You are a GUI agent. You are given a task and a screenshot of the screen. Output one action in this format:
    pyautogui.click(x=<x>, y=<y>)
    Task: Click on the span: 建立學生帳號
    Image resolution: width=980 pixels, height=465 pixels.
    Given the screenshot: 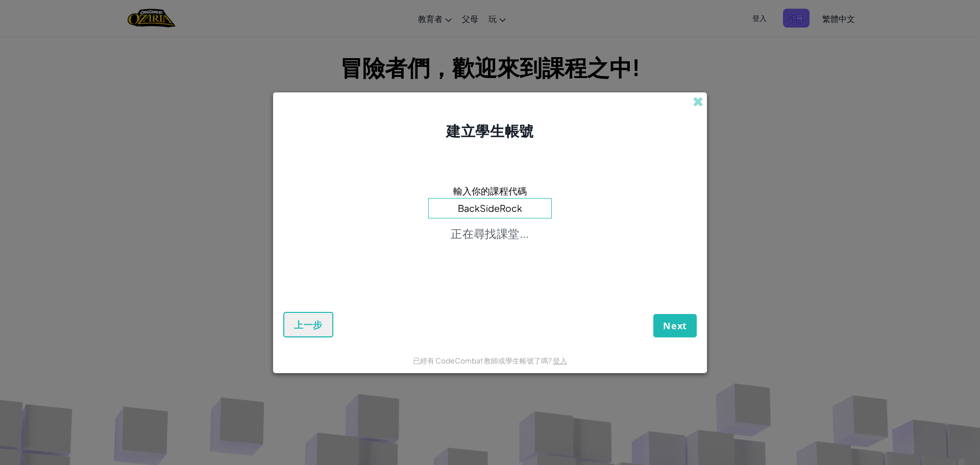 What is the action you would take?
    pyautogui.click(x=490, y=130)
    